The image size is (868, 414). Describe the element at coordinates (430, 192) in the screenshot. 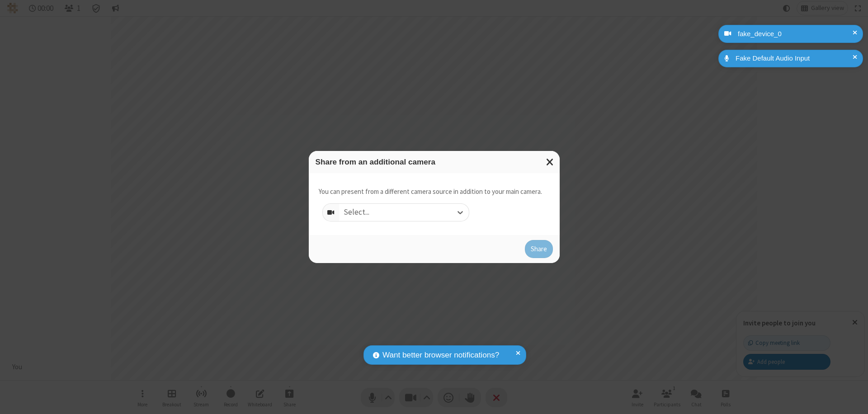

I see `p: You can present from a different camera source in addition to your main camera.` at that location.